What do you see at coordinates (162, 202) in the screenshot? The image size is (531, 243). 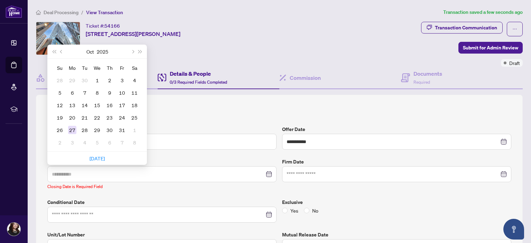 I see `label: Conditional Date` at bounding box center [162, 202].